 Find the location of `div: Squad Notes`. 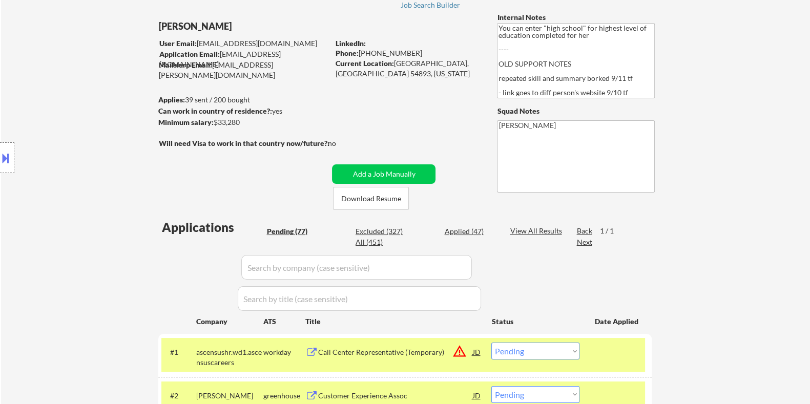

div: Squad Notes is located at coordinates (576, 111).